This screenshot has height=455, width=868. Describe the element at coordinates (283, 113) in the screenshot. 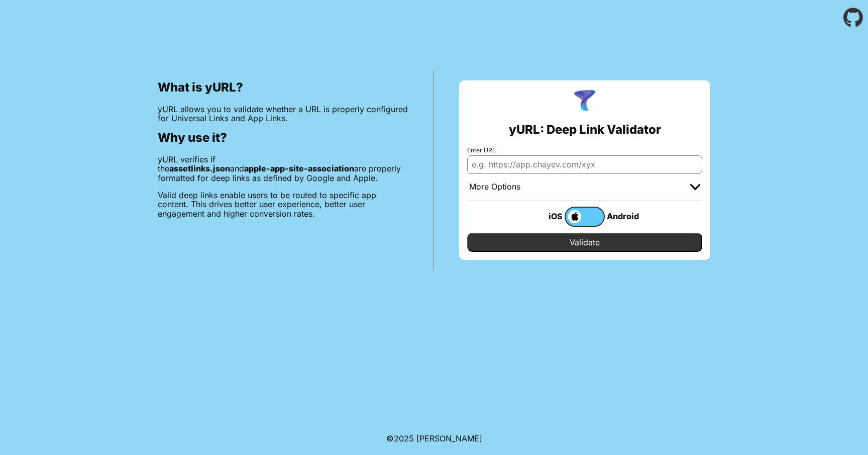

I see `p: yURL allows you to validate whether a URL is properly configured for Universal Links and App Links.` at that location.